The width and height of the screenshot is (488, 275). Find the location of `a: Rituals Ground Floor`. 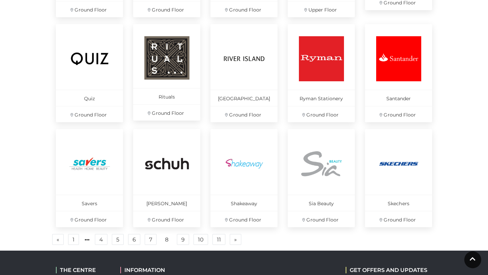

a: Rituals Ground Floor is located at coordinates (167, 72).